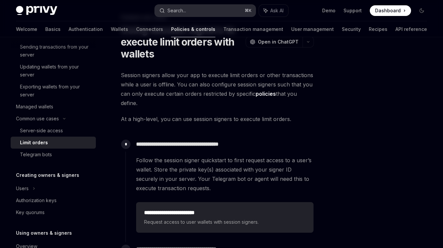 This screenshot has height=248, width=443. I want to click on button: Ask AI, so click(274, 11).